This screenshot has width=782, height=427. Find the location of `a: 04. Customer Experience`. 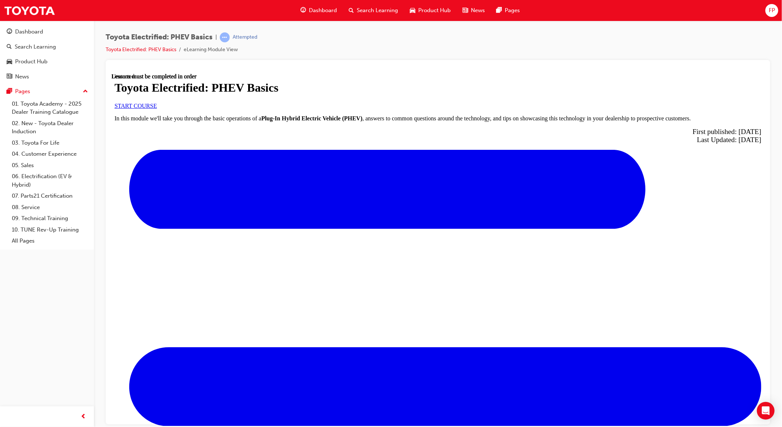

a: 04. Customer Experience is located at coordinates (50, 154).